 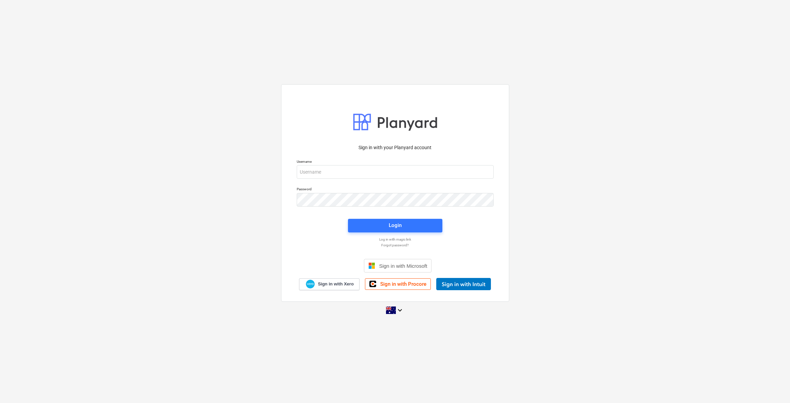 What do you see at coordinates (395, 239) in the screenshot?
I see `a: Log in with magic link` at bounding box center [395, 239].